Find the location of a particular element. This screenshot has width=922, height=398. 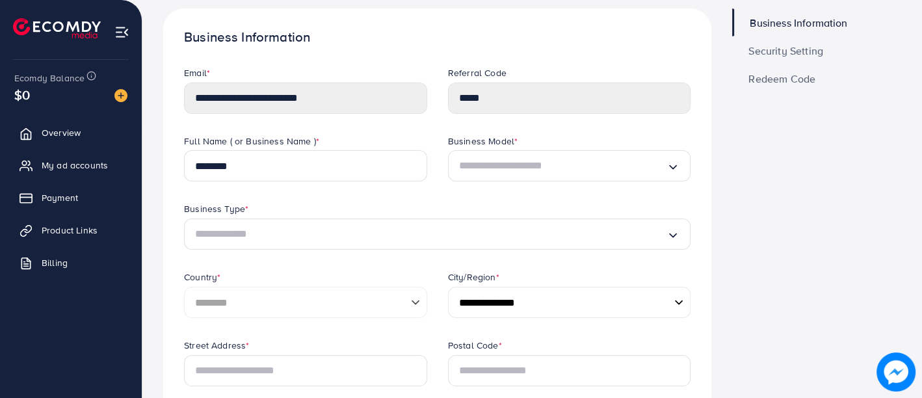

label: City/Region is located at coordinates (473, 277).